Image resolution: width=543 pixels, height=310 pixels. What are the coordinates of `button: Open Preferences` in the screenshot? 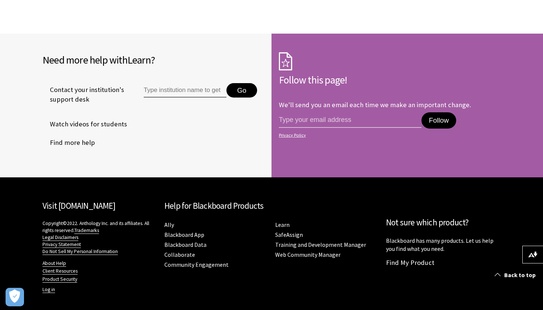 It's located at (15, 297).